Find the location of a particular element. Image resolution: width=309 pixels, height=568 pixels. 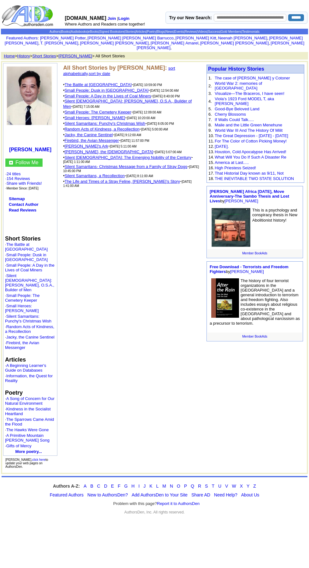

a: Contact Author is located at coordinates (24, 204).